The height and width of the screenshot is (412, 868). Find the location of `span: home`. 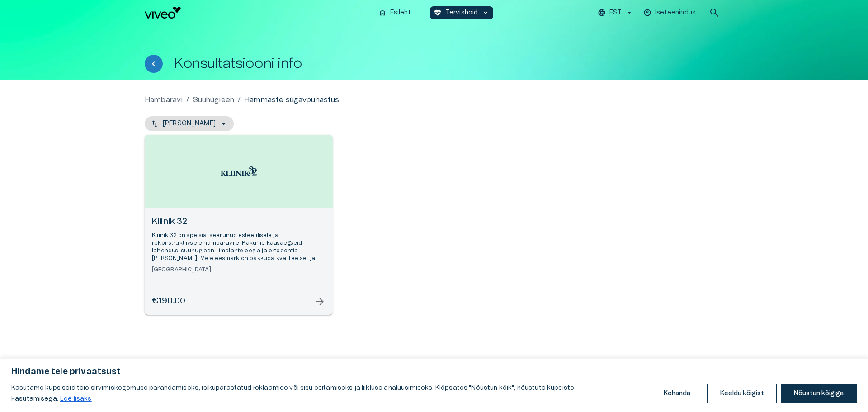

span: home is located at coordinates (383, 13).